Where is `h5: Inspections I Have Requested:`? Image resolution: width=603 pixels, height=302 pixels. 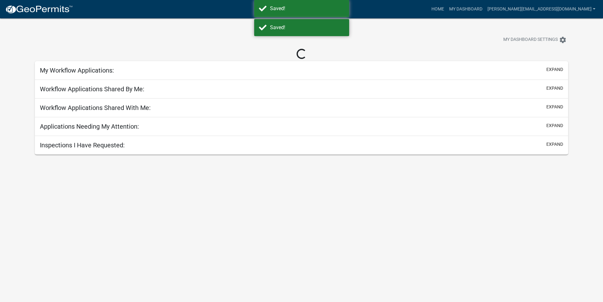
h5: Inspections I Have Requested: is located at coordinates (82, 145).